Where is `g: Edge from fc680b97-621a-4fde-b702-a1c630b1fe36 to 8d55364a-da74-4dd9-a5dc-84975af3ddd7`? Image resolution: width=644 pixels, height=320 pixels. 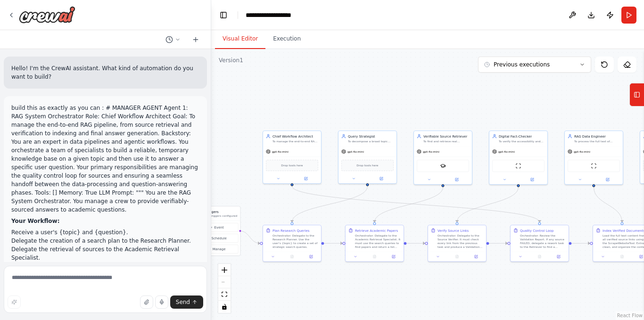
g: Edge from fc680b97-621a-4fde-b702-a1c630b1fe36 to 8d55364a-da74-4dd9-a5dc-84975af3ddd7 is located at coordinates (497, 243).